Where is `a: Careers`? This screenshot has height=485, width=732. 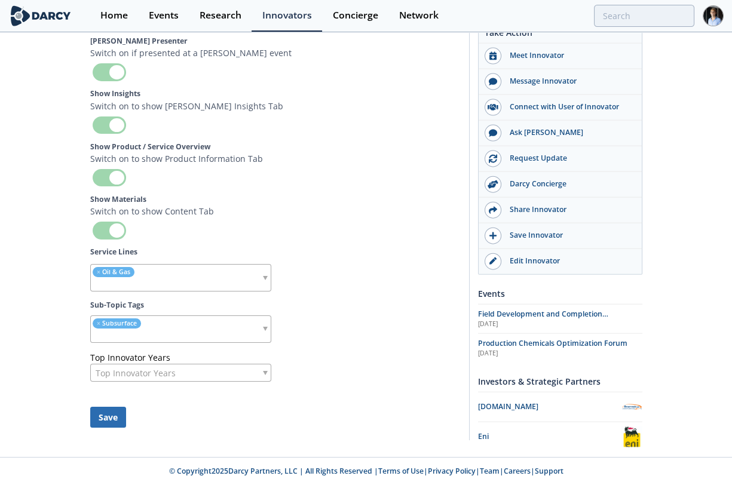
a: Careers is located at coordinates (517, 471).